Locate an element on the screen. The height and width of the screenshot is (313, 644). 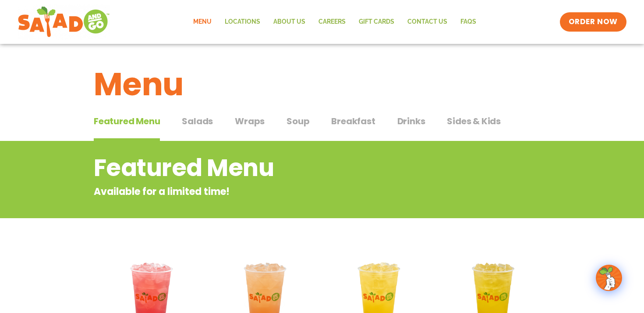
span: Breakfast is located at coordinates (354, 121).